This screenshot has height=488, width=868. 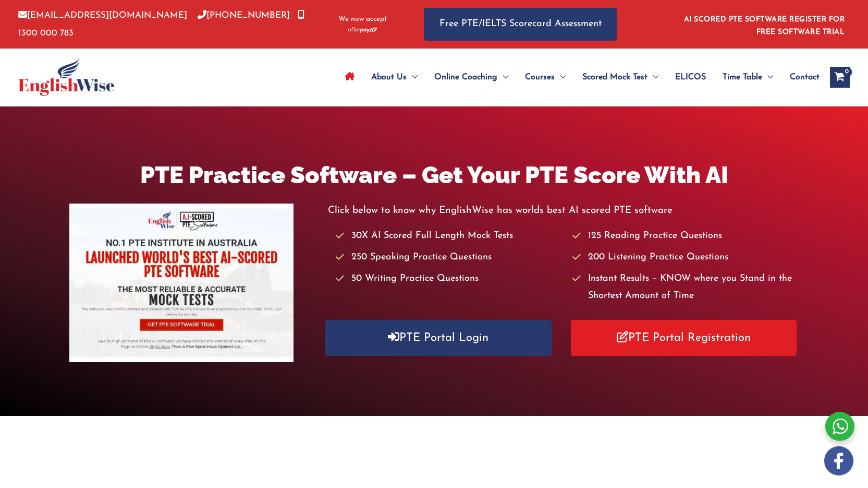 I want to click on aside: Header Widget 1, so click(x=764, y=24).